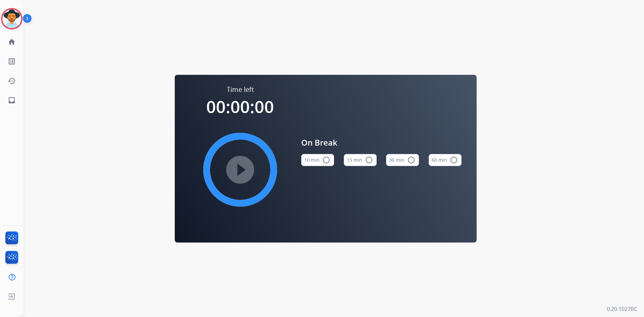  Describe the element at coordinates (445, 160) in the screenshot. I see `button: 60 min` at that location.